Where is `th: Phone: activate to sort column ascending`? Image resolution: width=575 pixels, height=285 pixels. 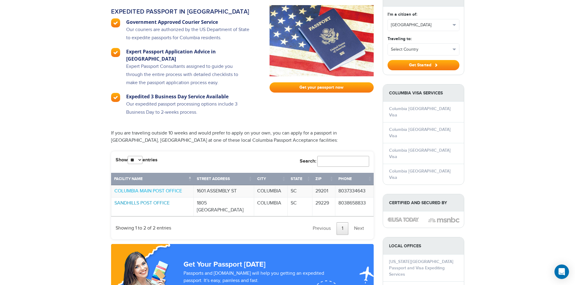
th: Phone: activate to sort column ascending is located at coordinates (354, 179).